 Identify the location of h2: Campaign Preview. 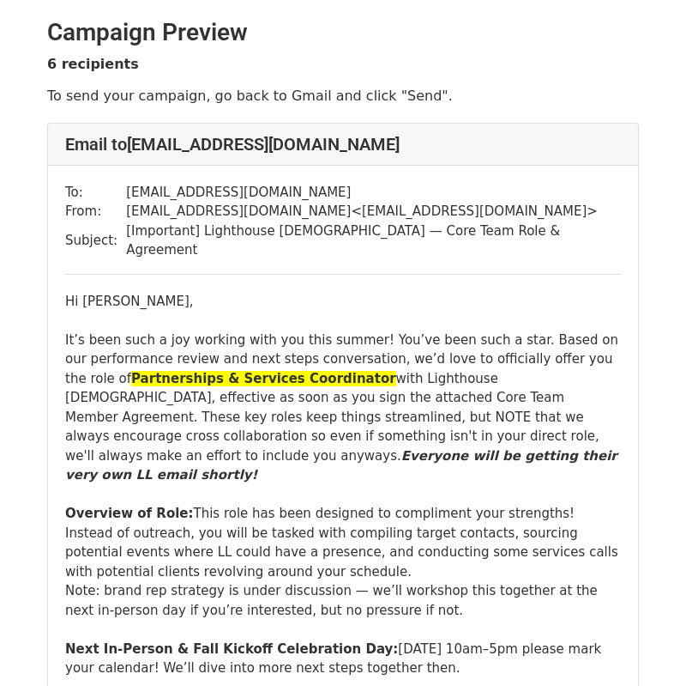
(343, 33).